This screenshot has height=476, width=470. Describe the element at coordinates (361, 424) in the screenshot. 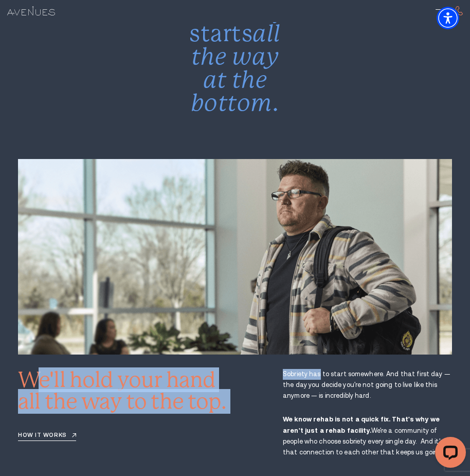

I see `strong: That's why we aren't just a rehab facility.` at that location.